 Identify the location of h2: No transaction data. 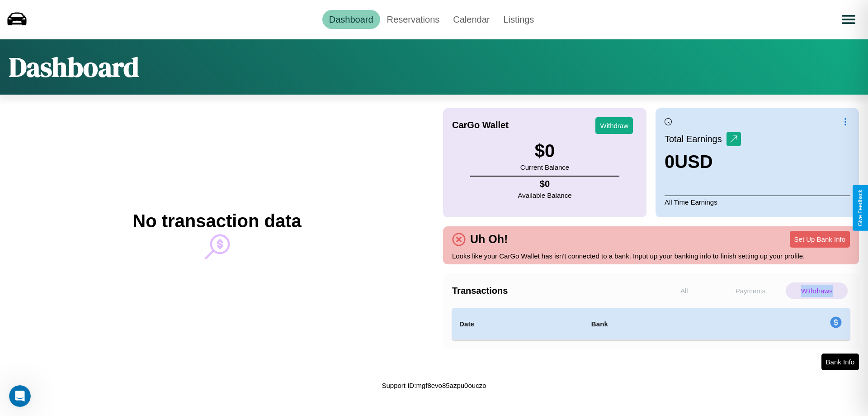
(217, 221).